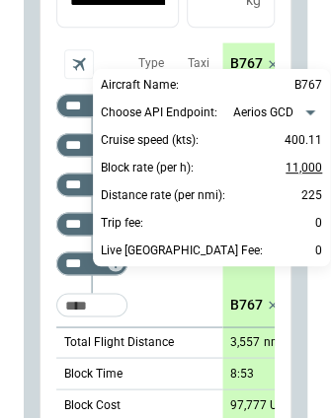  I want to click on p: 400.11, so click(303, 140).